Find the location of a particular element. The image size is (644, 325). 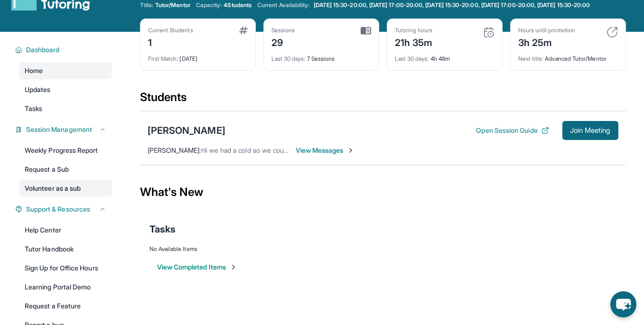

button: Session Management is located at coordinates (64, 129).